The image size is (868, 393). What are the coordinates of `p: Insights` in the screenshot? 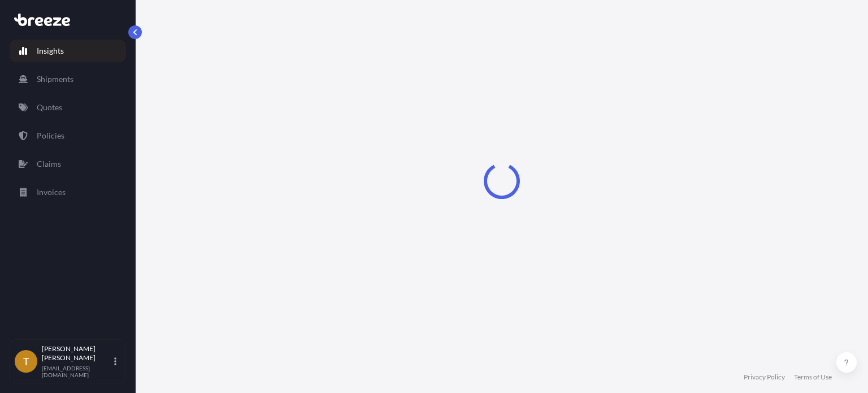 It's located at (51, 51).